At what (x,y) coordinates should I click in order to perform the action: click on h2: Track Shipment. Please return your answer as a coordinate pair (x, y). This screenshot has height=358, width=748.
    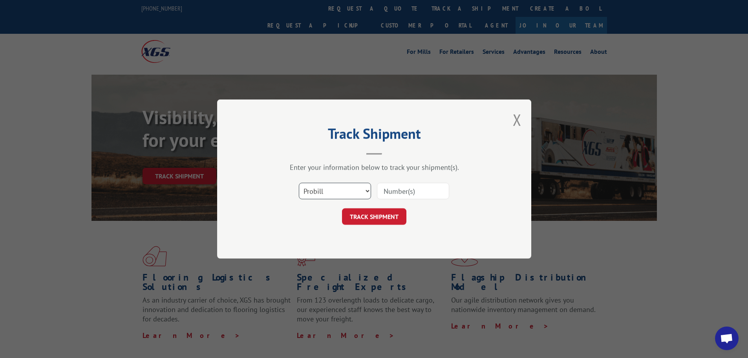
    Looking at the image, I should click on (374, 135).